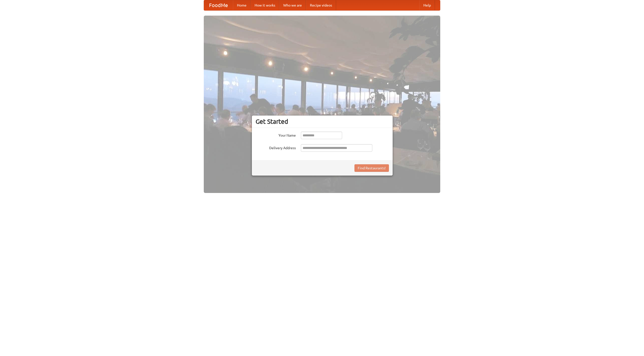 The width and height of the screenshot is (644, 356). I want to click on a: Home, so click(241, 5).